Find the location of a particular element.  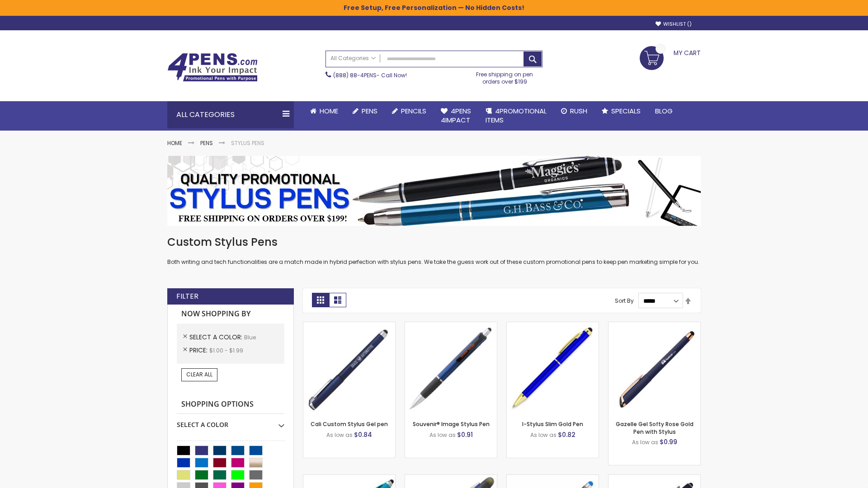

a: Pencils is located at coordinates (409, 111).